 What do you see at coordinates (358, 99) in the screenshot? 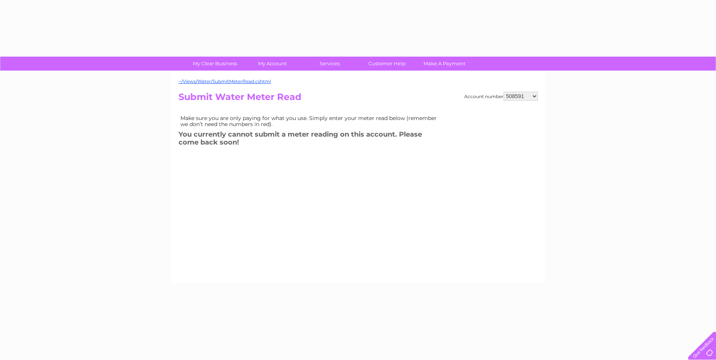
I see `h2: Submit Water Meter Read` at bounding box center [358, 99].